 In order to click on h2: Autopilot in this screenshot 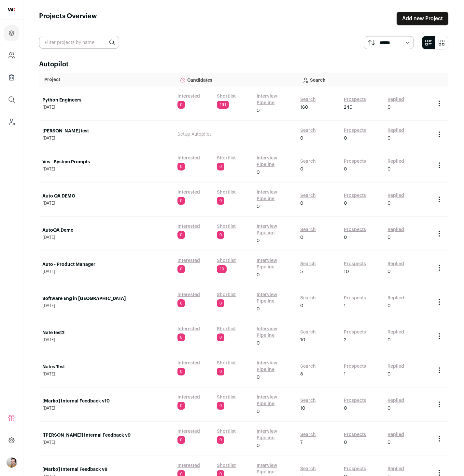, I will do `click(244, 65)`.